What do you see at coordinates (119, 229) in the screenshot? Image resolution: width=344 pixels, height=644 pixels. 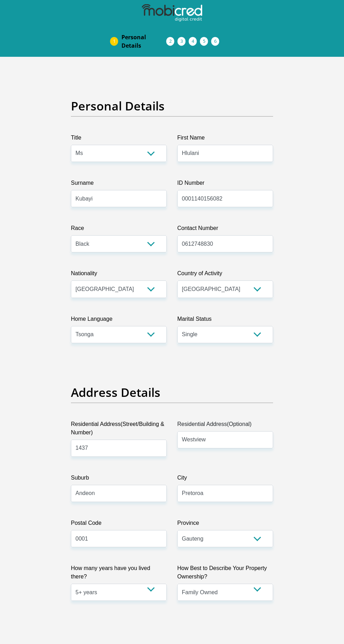 I see `label: Race` at bounding box center [119, 229].